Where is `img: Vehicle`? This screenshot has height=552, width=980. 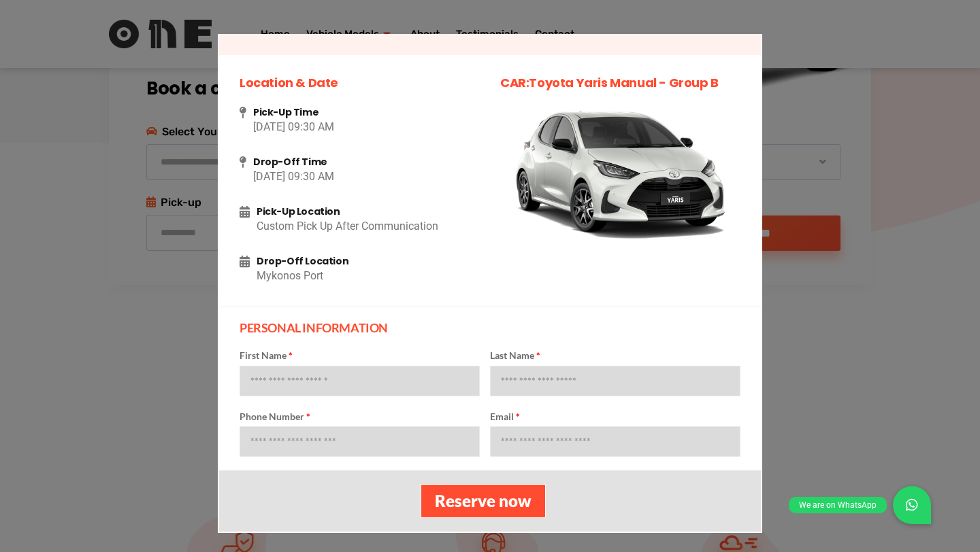
img: Vehicle is located at coordinates (620, 174).